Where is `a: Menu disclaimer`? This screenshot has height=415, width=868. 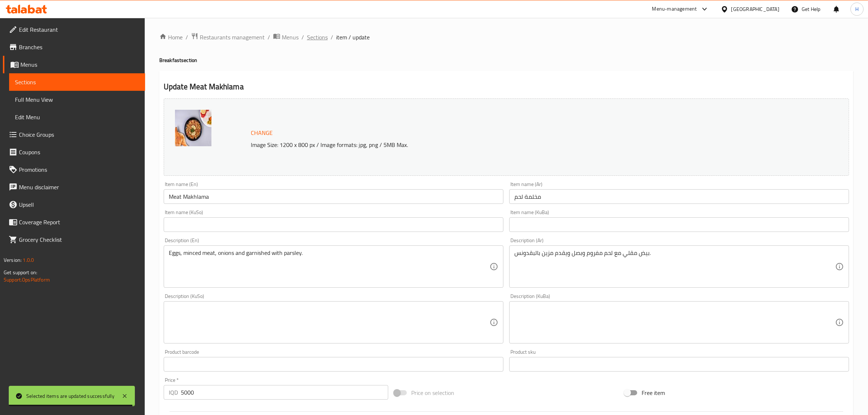 a: Menu disclaimer is located at coordinates (74, 187).